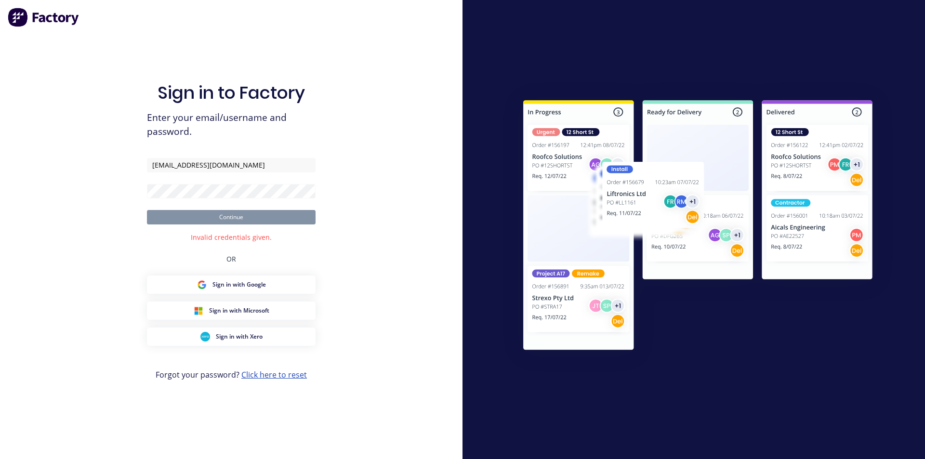 Image resolution: width=925 pixels, height=459 pixels. Describe the element at coordinates (231, 337) in the screenshot. I see `button: Xero Sign inSign in with Xero` at that location.